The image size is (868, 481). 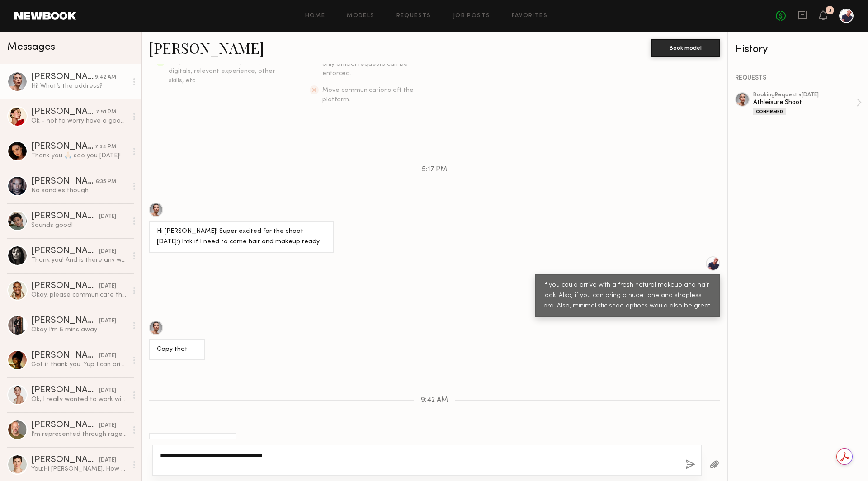 What do you see at coordinates (685, 47) in the screenshot?
I see `a: Book model` at bounding box center [685, 47].